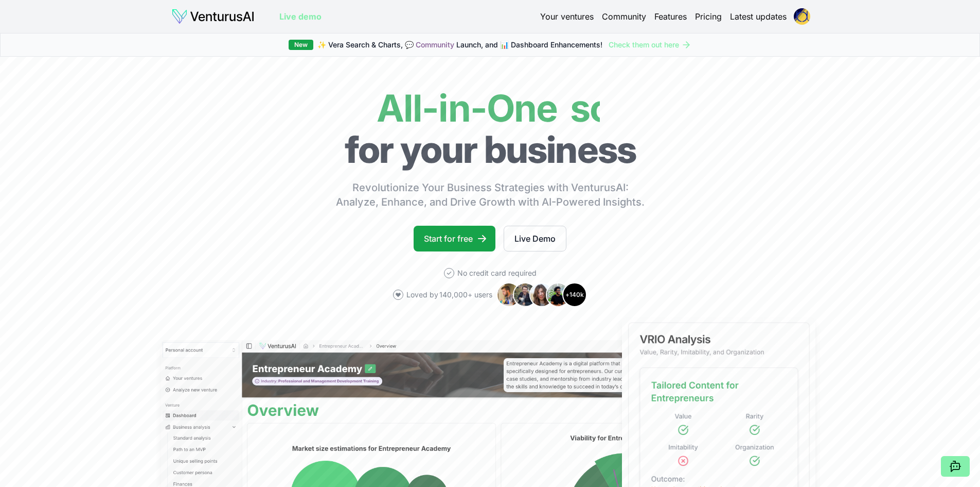 Image resolution: width=980 pixels, height=487 pixels. I want to click on a: Start for free, so click(454, 238).